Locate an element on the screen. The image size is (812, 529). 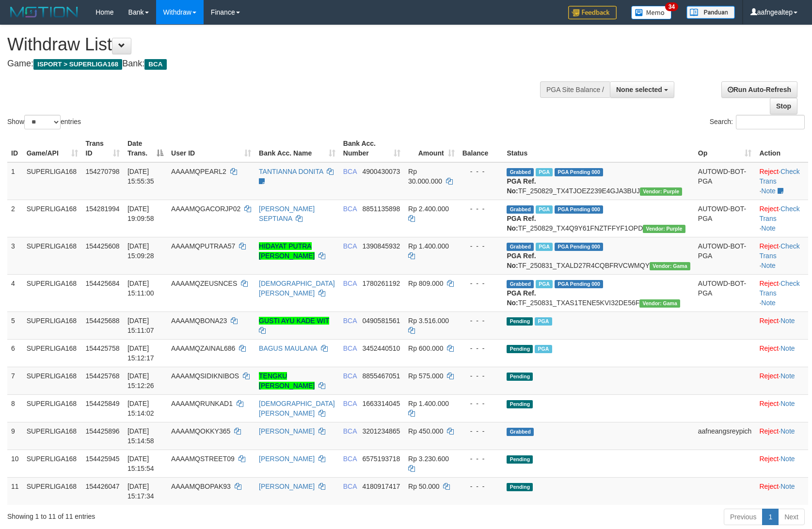
span: AAAAMQBONA23 is located at coordinates (199, 321).